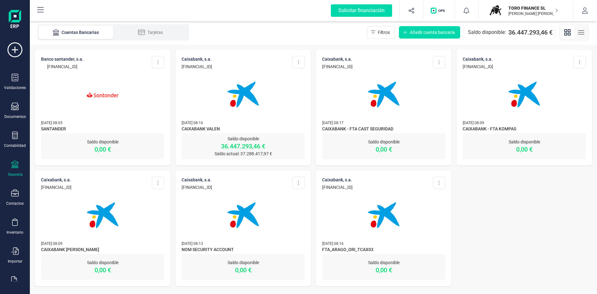 This screenshot has height=294, width=597. I want to click on div: Solicitar financiación, so click(361, 11).